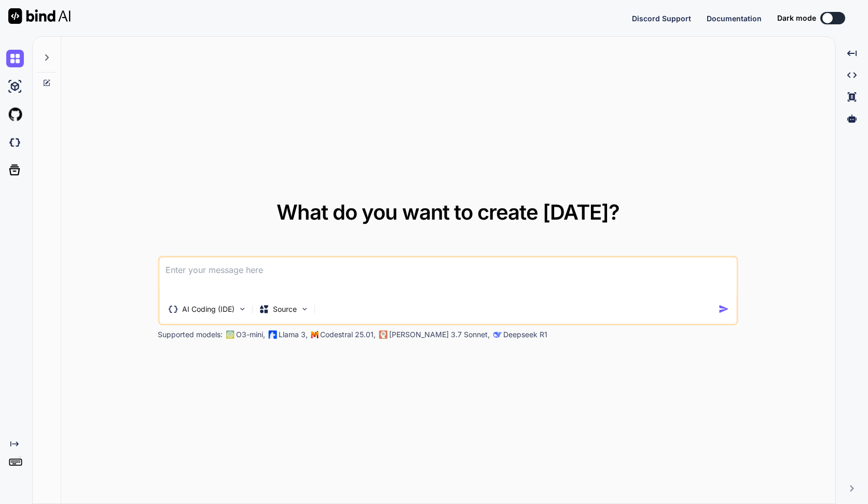 This screenshot has height=504, width=868. I want to click on p: Supported models:, so click(190, 335).